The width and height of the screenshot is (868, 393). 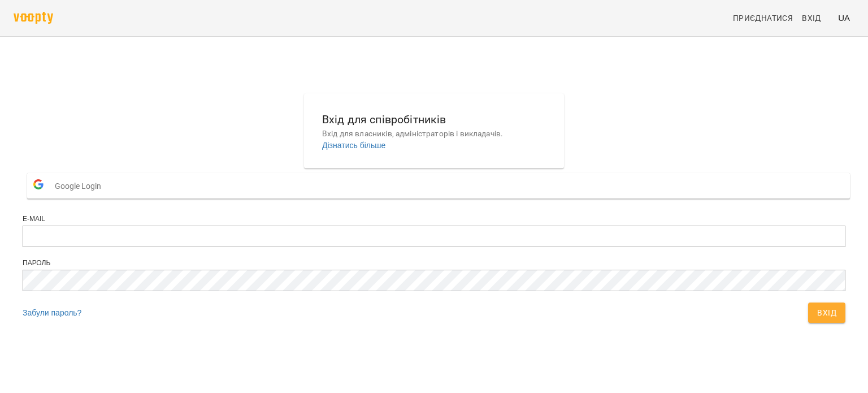 What do you see at coordinates (844, 18) in the screenshot?
I see `span: UA` at bounding box center [844, 18].